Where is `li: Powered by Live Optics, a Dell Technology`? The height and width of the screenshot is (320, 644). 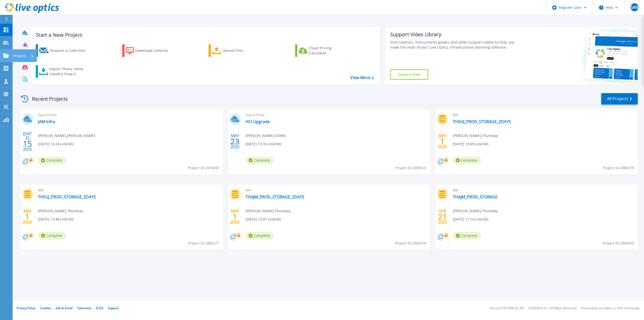
li: Powered by Live Optics, a Dell Technology is located at coordinates (610, 308).